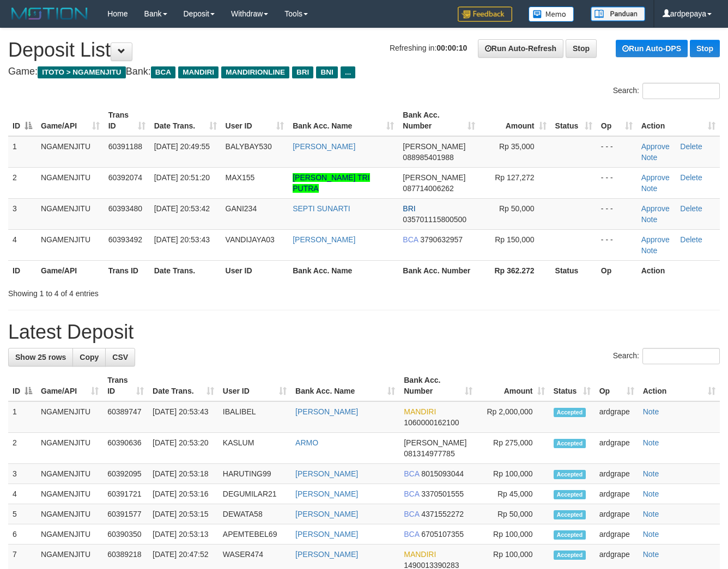 This screenshot has height=569, width=728. I want to click on strong: 00:00:10, so click(451, 48).